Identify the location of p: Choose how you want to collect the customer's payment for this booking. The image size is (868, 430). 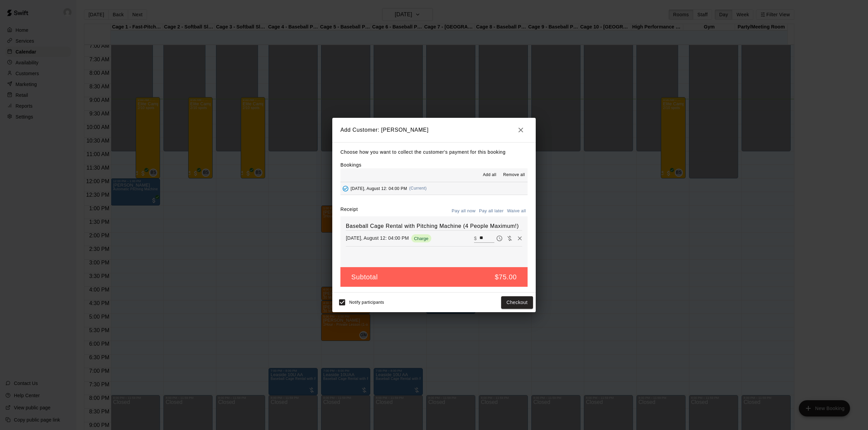
(434, 152).